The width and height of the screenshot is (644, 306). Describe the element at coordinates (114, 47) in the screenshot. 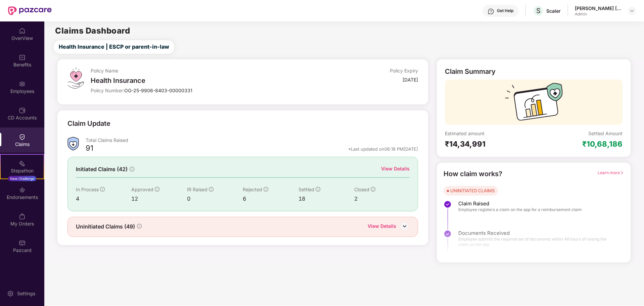

I see `button: Health Insurance | ESCP or parent-in-law` at that location.